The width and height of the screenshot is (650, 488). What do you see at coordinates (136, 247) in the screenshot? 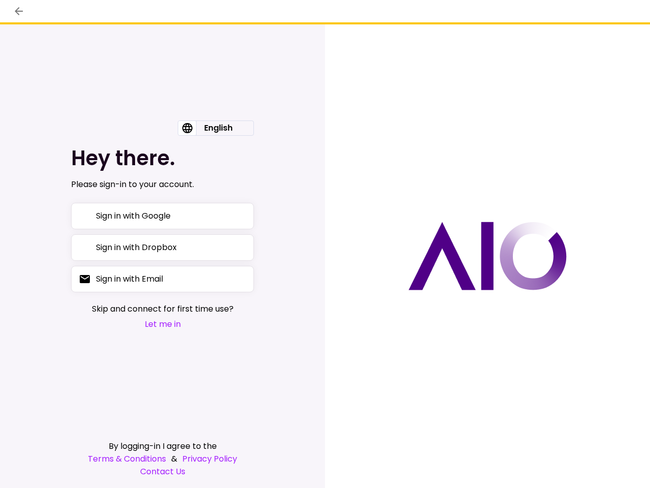
I see `div: Sign in with Dropbox` at bounding box center [136, 247].